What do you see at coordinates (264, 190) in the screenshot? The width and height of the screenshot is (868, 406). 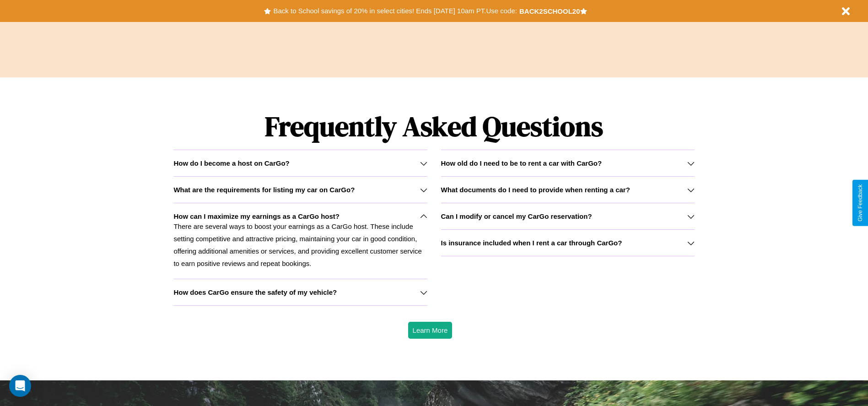 I see `h3: What are the requirements for listing my car on CarGo?` at bounding box center [264, 190].